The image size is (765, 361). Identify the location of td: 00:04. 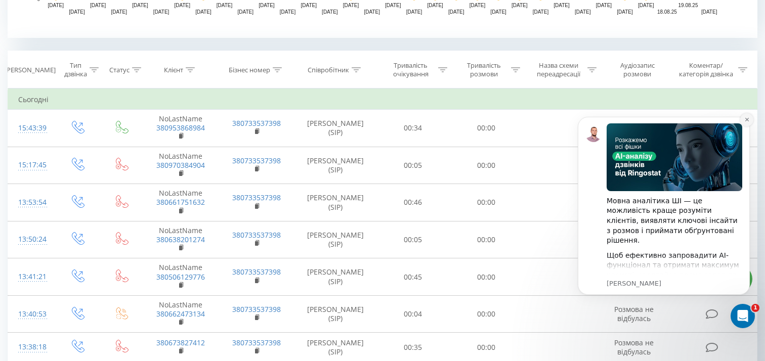
(413, 314).